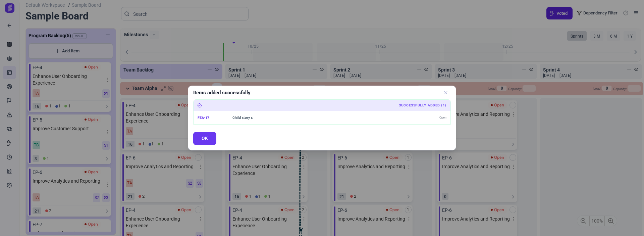  I want to click on span: FEA-17, so click(211, 118).